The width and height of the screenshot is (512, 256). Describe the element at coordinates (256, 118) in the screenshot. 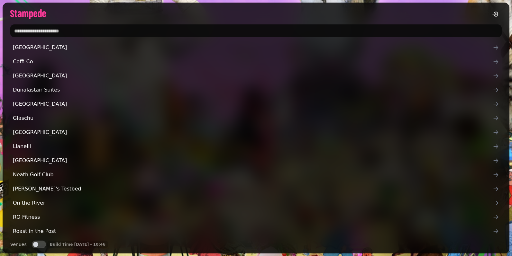

I see `a: Glaschu` at that location.